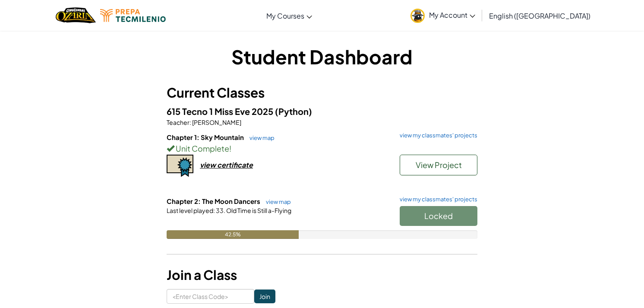  What do you see at coordinates (190, 210) in the screenshot?
I see `span: Last level played` at bounding box center [190, 210].